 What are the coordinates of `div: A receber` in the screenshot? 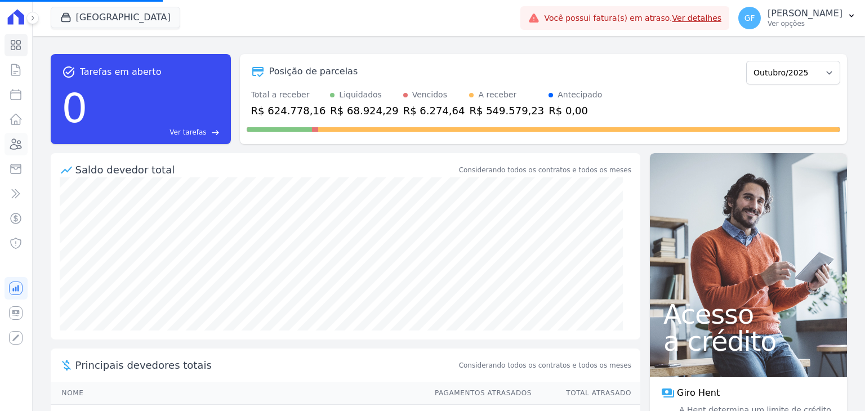 It's located at (497, 95).